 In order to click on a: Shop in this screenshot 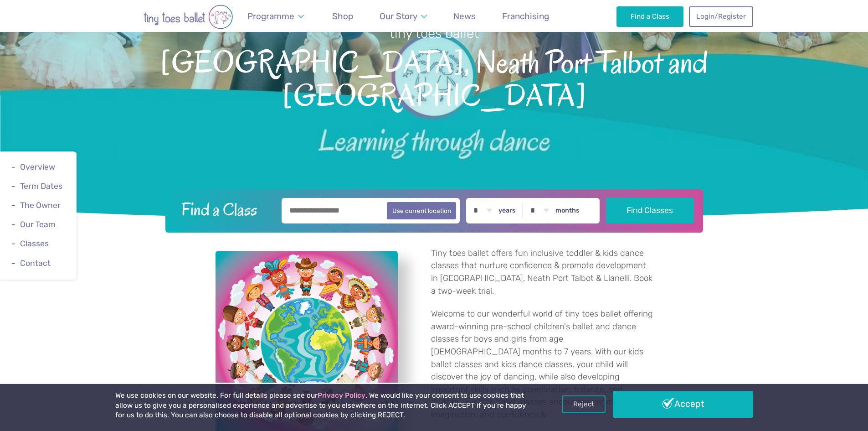, I will do `click(343, 16)`.